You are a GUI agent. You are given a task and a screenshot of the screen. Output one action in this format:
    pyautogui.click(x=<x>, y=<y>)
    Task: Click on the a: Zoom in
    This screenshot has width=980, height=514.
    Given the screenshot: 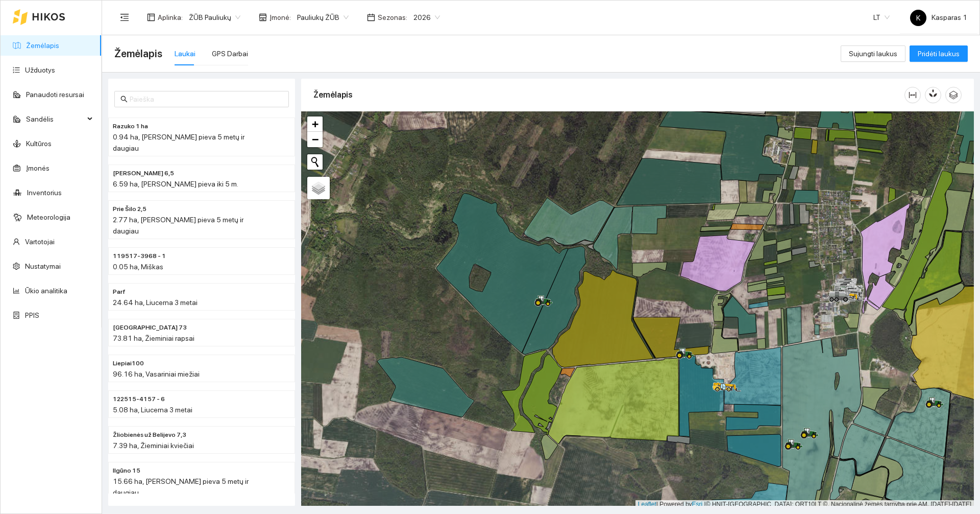 What is the action you would take?
    pyautogui.click(x=315, y=124)
    